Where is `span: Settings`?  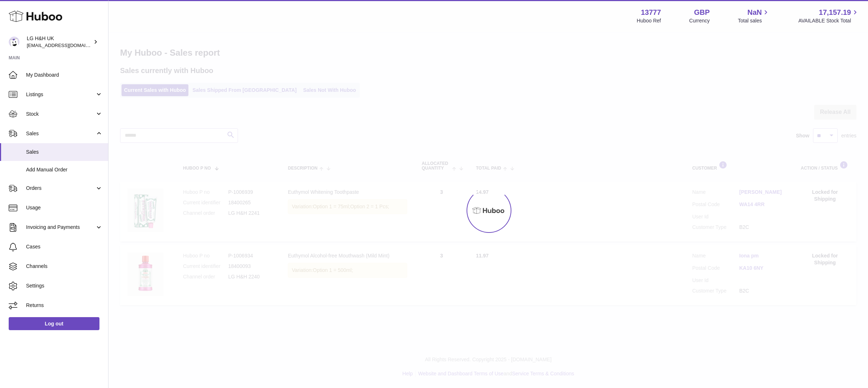 span: Settings is located at coordinates (64, 285).